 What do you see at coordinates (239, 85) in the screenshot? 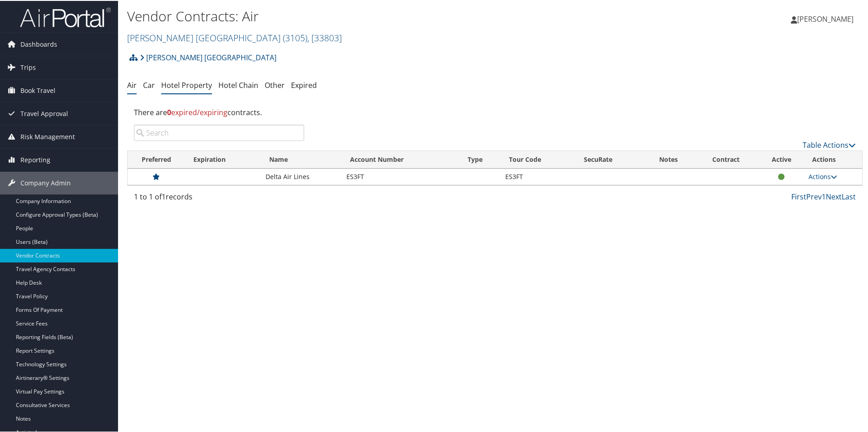
I see `a: Hotel Chain` at bounding box center [239, 85].